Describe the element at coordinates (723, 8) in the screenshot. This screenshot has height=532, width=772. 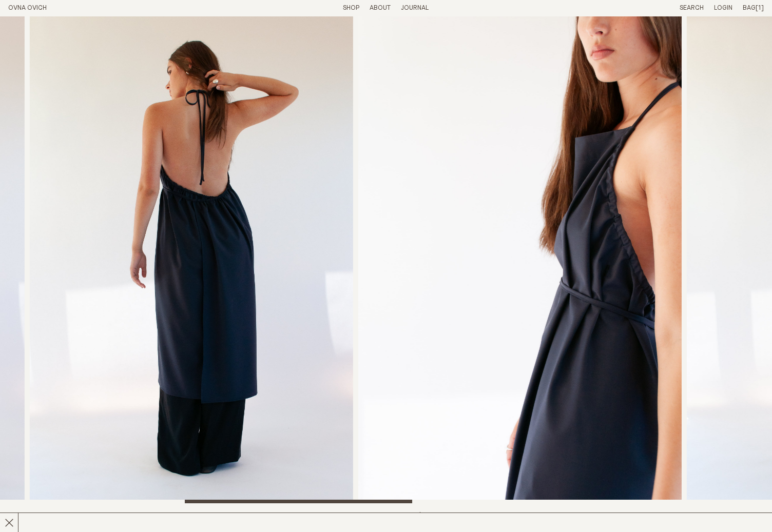
I see `a: Login` at that location.